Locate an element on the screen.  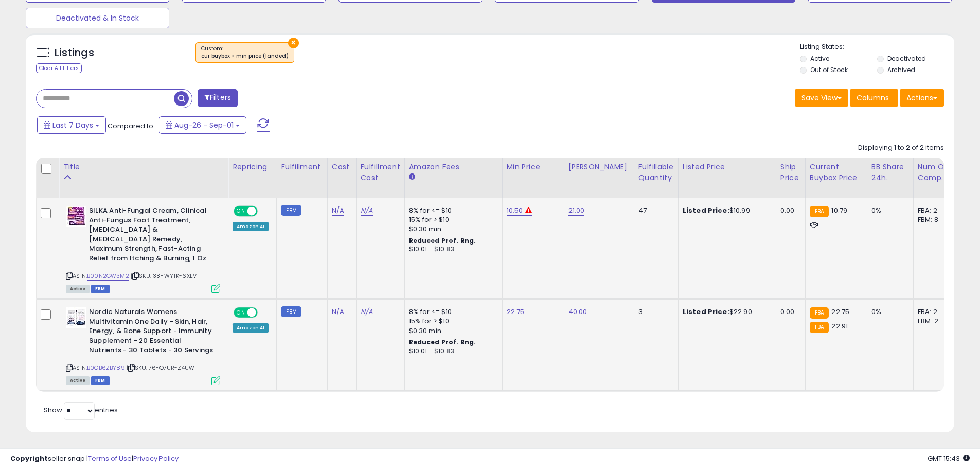
div: Fulfillable Quantity is located at coordinates (656, 172).